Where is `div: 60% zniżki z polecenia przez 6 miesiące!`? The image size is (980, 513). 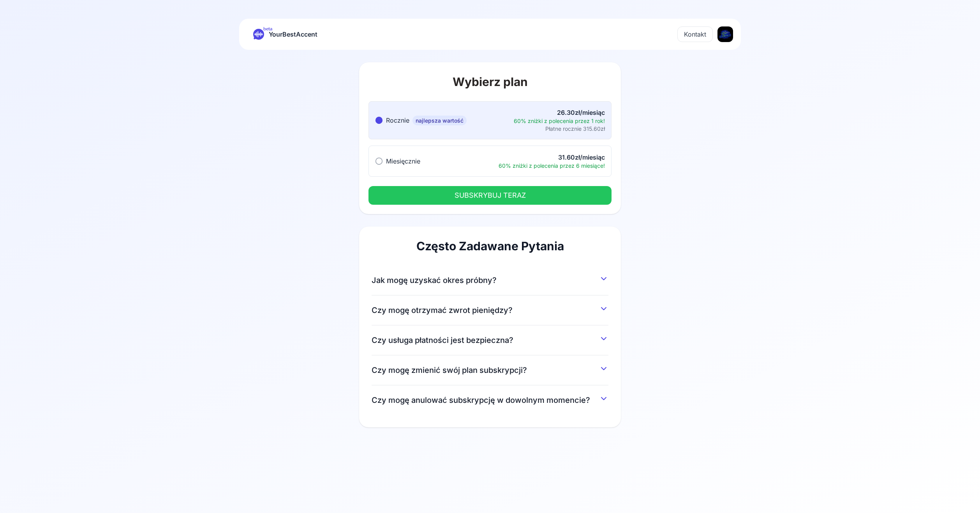
div: 60% zniżki z polecenia przez 6 miesiące! is located at coordinates (551, 166).